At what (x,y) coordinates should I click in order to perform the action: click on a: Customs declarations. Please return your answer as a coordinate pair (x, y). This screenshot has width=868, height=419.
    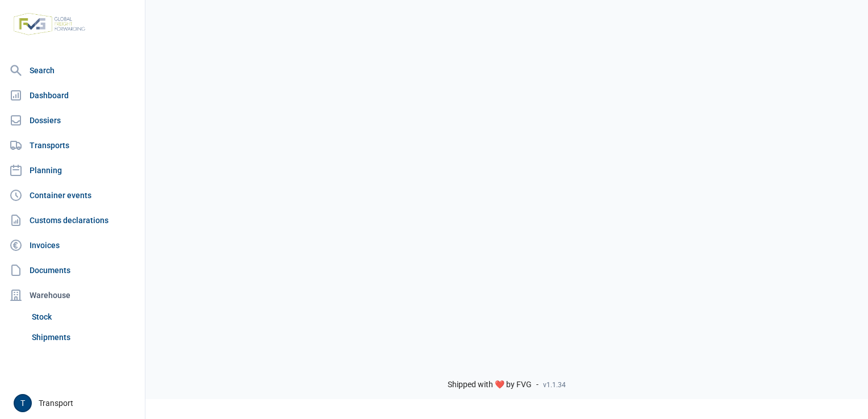
    Looking at the image, I should click on (72, 220).